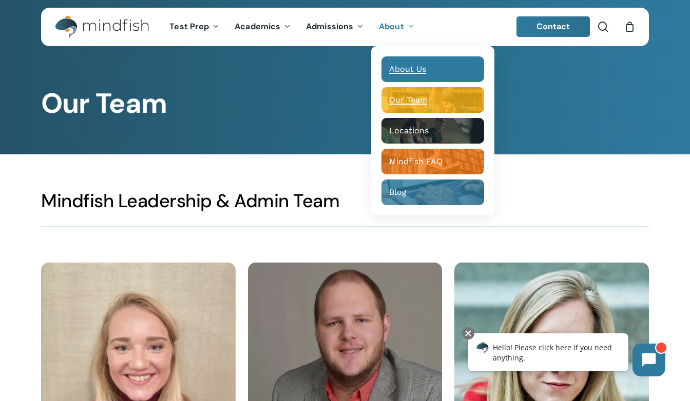 The height and width of the screenshot is (401, 690). I want to click on a: Admissions, so click(335, 27).